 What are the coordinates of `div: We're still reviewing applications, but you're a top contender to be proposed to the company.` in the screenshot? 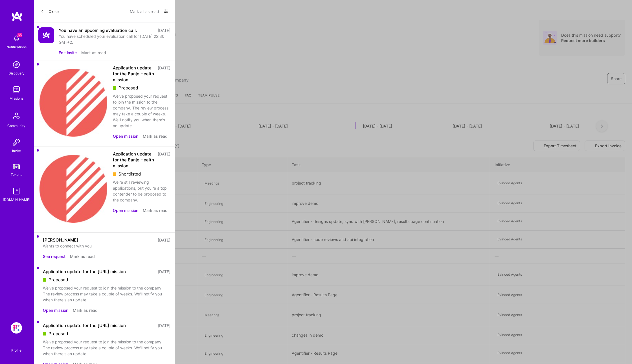 It's located at (141, 191).